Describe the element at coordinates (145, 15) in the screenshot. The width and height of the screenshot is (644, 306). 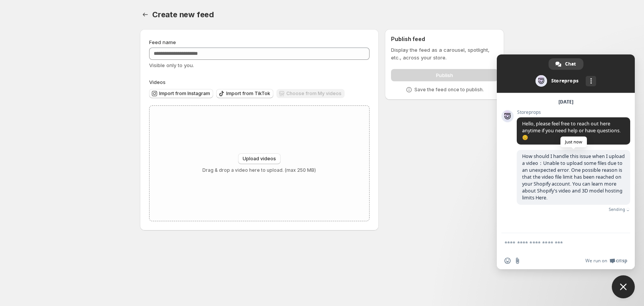
I see `button: Settings` at that location.